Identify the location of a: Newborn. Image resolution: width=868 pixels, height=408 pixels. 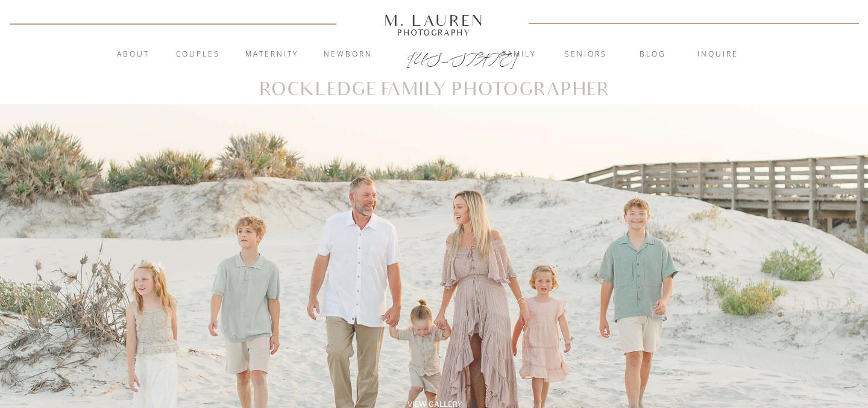
(348, 54).